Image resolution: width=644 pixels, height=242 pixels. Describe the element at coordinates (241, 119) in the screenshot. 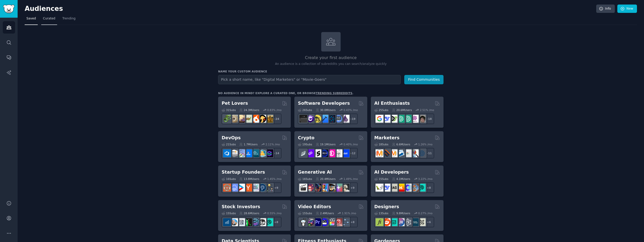

I see `img: leopardgeckos` at that location.